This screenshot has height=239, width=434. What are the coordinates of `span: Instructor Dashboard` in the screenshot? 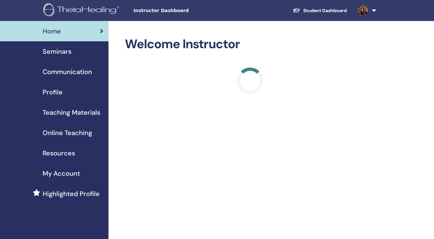 It's located at (183, 10).